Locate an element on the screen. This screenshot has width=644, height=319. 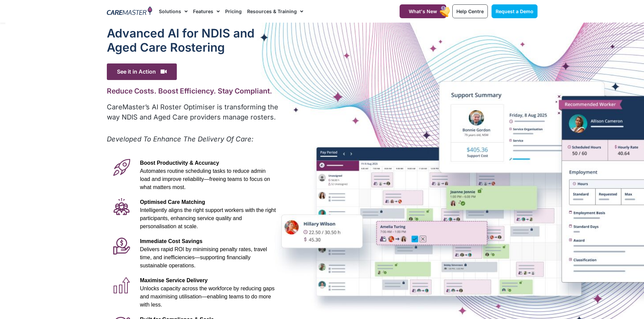
span: Immediate Cost Savings is located at coordinates (171, 241).